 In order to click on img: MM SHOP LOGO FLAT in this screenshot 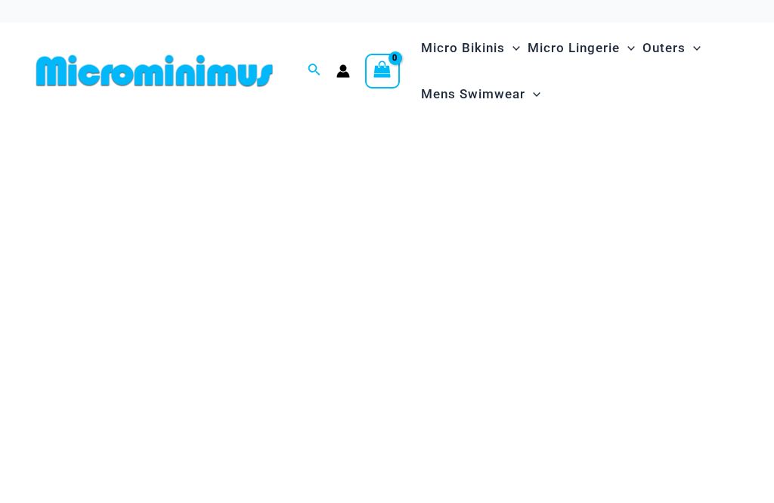, I will do `click(154, 70)`.